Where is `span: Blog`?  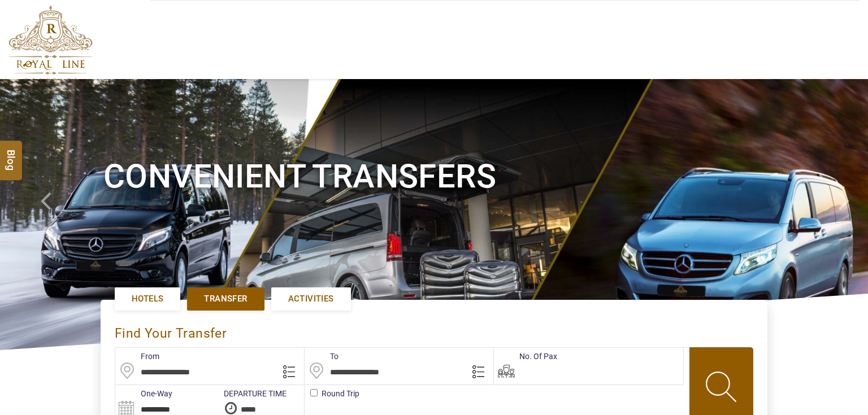 span: Blog is located at coordinates (12, 153).